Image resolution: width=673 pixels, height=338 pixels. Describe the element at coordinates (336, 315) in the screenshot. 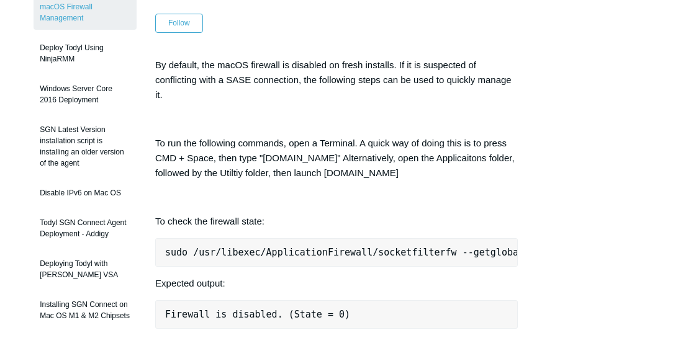

I see `pre: Firewall is disabled. (State = 0)` at that location.